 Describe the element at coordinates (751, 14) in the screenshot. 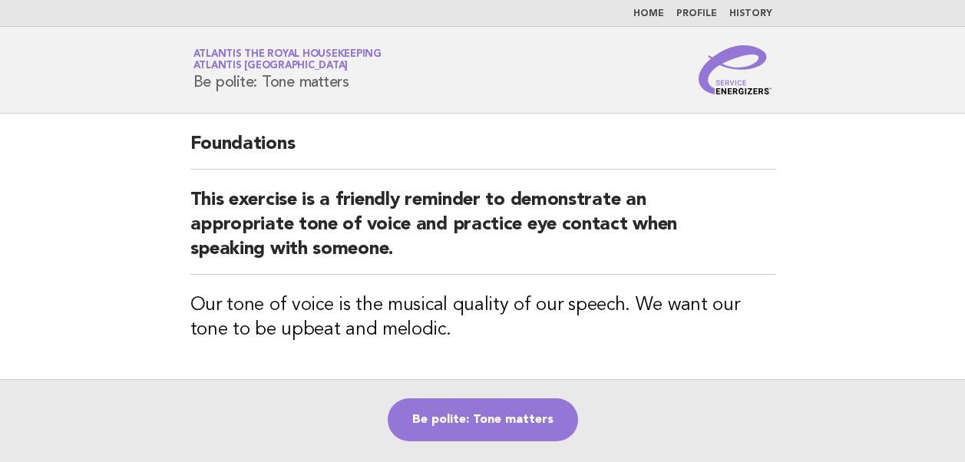

I see `a: History` at that location.